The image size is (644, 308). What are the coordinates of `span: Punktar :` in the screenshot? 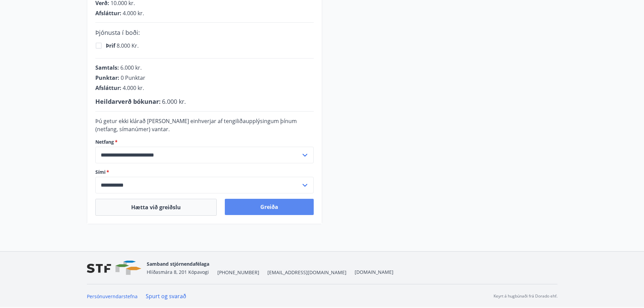 It's located at (107, 78).